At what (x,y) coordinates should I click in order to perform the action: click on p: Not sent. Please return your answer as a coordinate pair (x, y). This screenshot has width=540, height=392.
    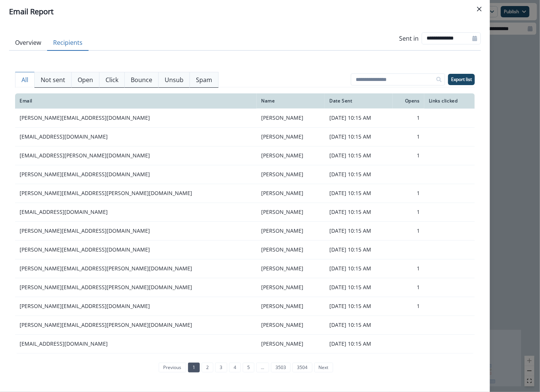
    Looking at the image, I should click on (53, 80).